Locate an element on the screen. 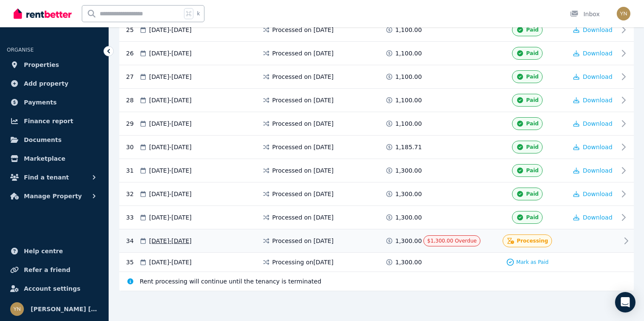  a: Documents is located at coordinates (54, 140).